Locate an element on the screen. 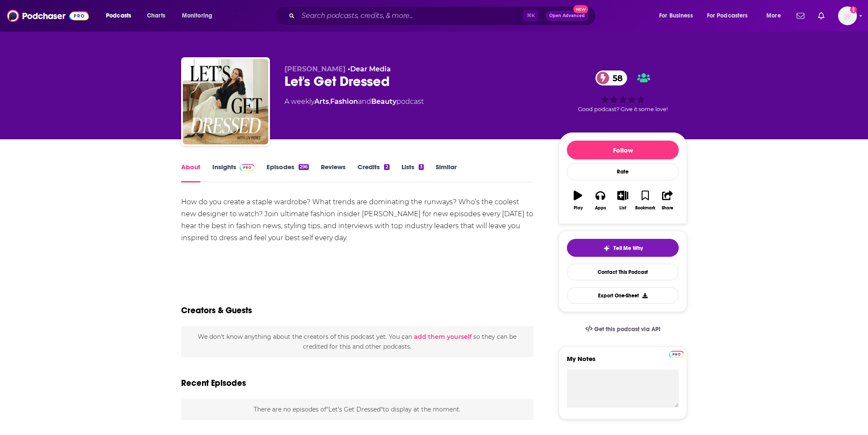  span: For Podcasters is located at coordinates (727, 16).